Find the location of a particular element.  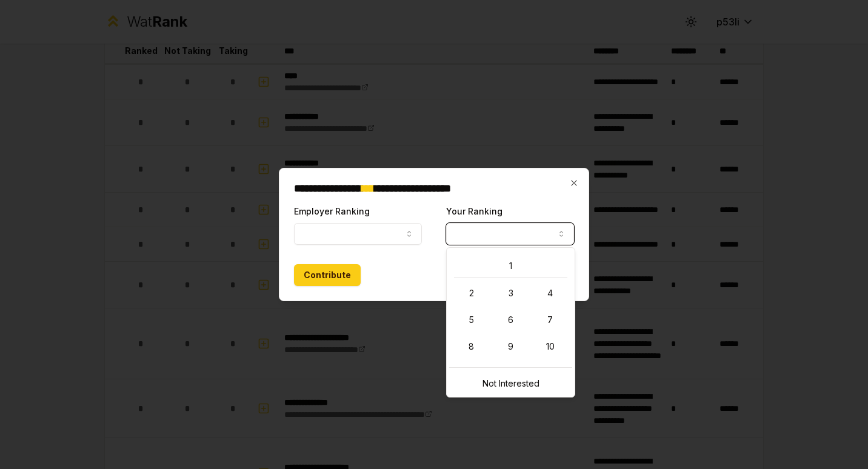

span: 2 is located at coordinates (472, 293).